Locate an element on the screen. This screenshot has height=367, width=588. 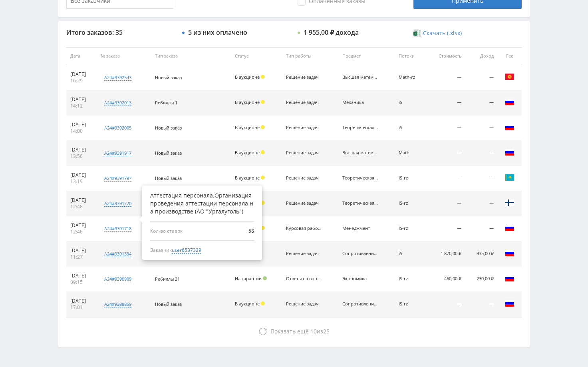
img: kaz.png is located at coordinates (509, 178).